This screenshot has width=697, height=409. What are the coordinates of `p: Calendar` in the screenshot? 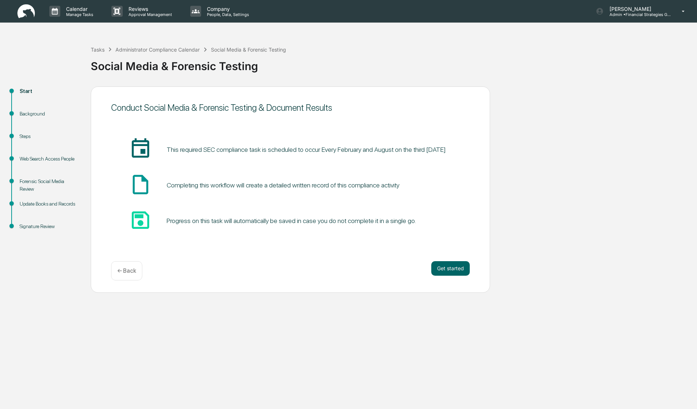 It's located at (78, 9).